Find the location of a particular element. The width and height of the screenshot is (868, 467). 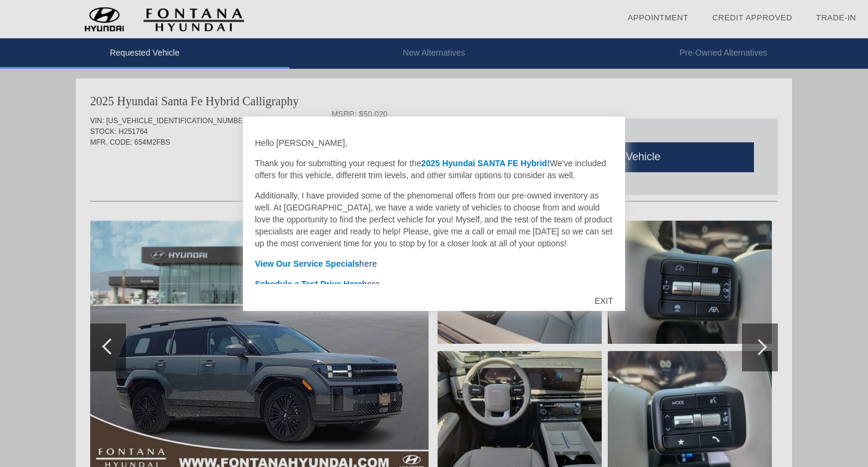

div: EXIT is located at coordinates (604, 301).